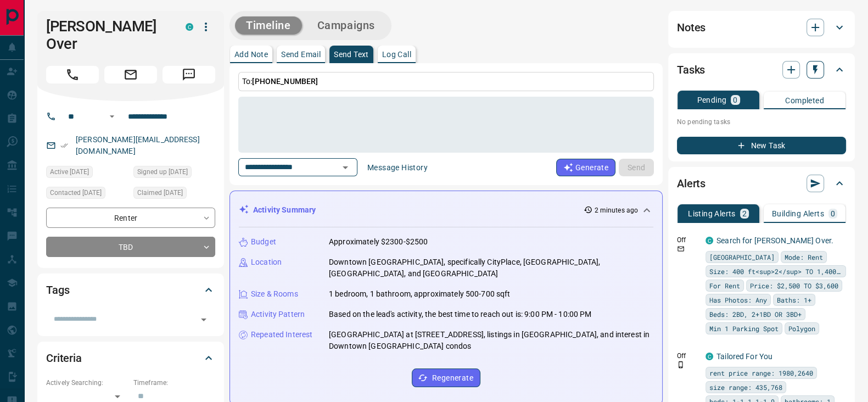 Image resolution: width=868 pixels, height=402 pixels. Describe the element at coordinates (681, 249) in the screenshot. I see `svg: Email` at that location.